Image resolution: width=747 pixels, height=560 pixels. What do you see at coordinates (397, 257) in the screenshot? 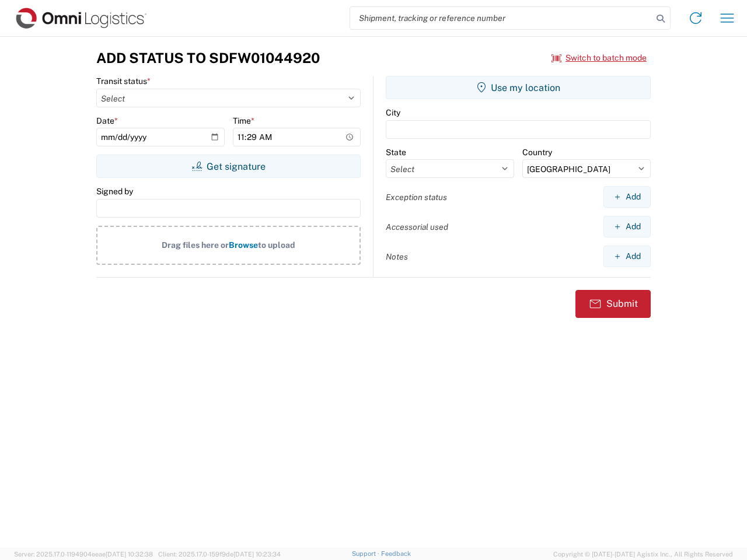
I see `label: Notes` at bounding box center [397, 257].